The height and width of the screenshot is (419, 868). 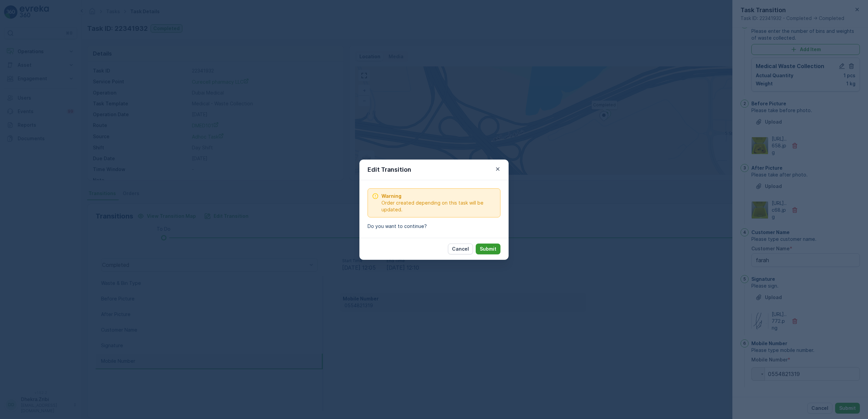 What do you see at coordinates (389, 170) in the screenshot?
I see `p: Edit Transition` at bounding box center [389, 170].